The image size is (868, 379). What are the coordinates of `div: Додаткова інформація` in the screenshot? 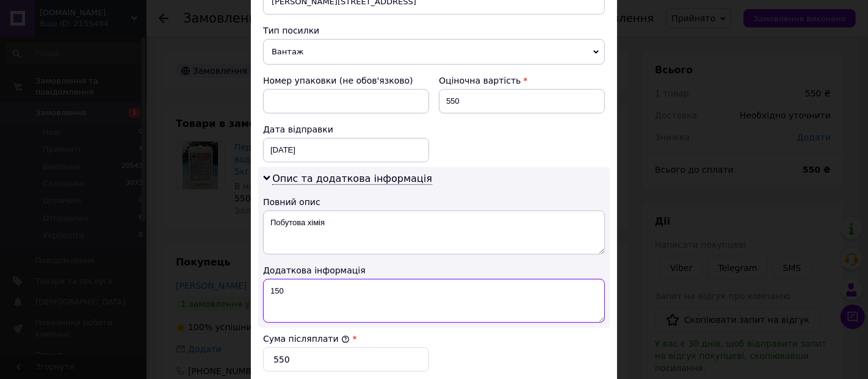 It's located at (434, 271).